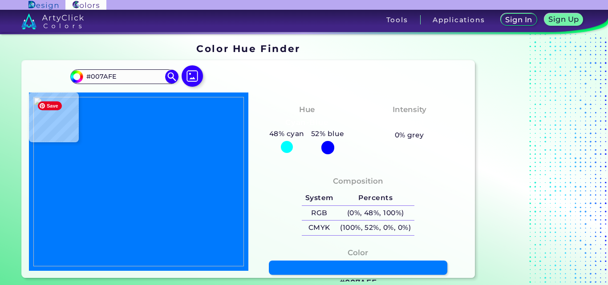 The height and width of the screenshot is (285, 608). I want to click on a: Sign Up, so click(563, 20).